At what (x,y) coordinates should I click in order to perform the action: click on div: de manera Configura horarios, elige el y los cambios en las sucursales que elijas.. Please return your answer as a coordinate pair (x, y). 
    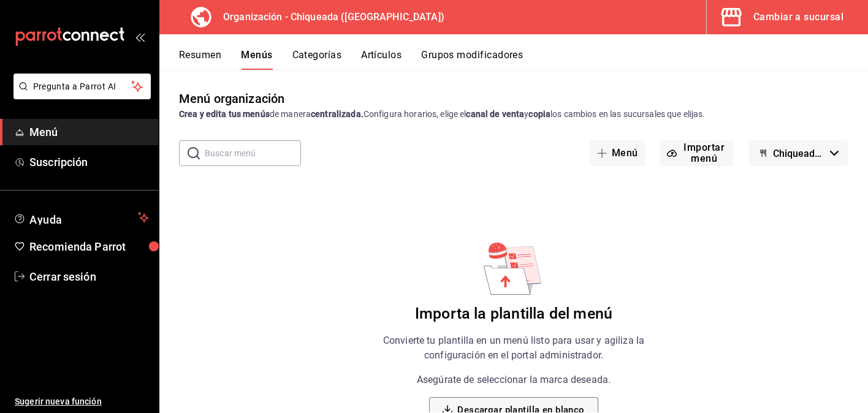
    Looking at the image, I should click on (514, 114).